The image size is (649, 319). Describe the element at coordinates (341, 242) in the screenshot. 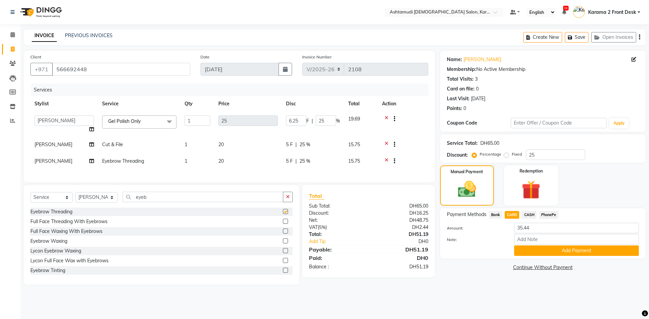

I see `a: Add Tip` at that location.